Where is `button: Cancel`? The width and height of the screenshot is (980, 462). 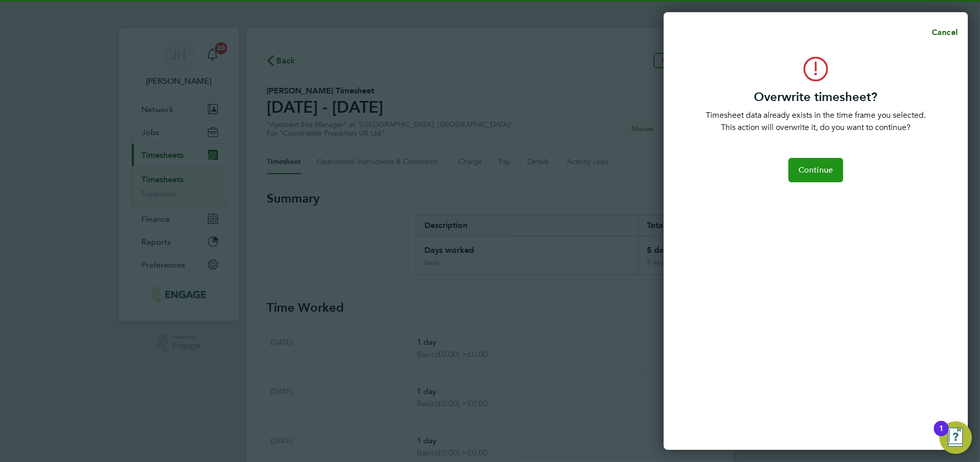
button: Cancel is located at coordinates (942, 32).